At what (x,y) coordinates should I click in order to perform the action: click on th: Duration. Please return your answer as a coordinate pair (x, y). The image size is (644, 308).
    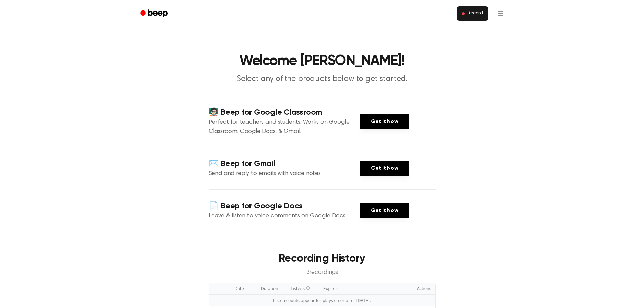
    Looking at the image, I should click on (272, 289).